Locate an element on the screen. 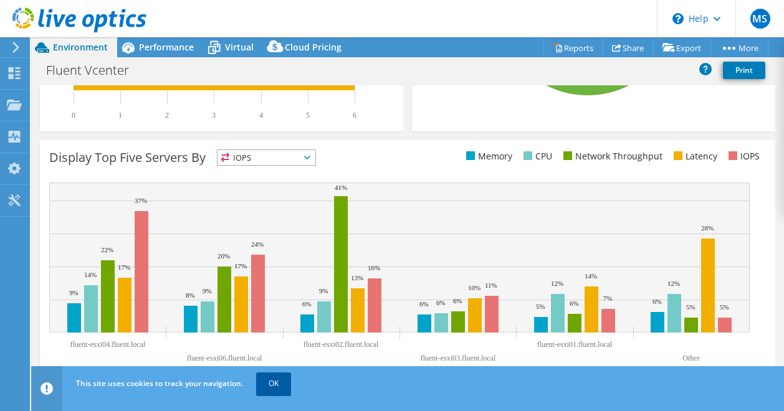 This screenshot has width=784, height=411. text: 20% is located at coordinates (224, 256).